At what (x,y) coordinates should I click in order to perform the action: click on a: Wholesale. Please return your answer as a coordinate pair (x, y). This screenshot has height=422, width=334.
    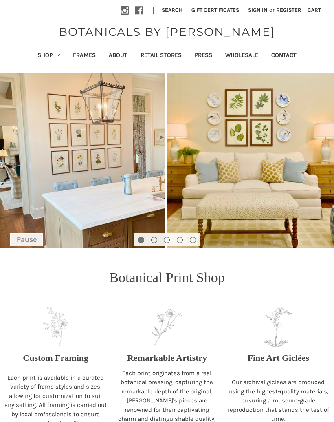
    Looking at the image, I should click on (242, 56).